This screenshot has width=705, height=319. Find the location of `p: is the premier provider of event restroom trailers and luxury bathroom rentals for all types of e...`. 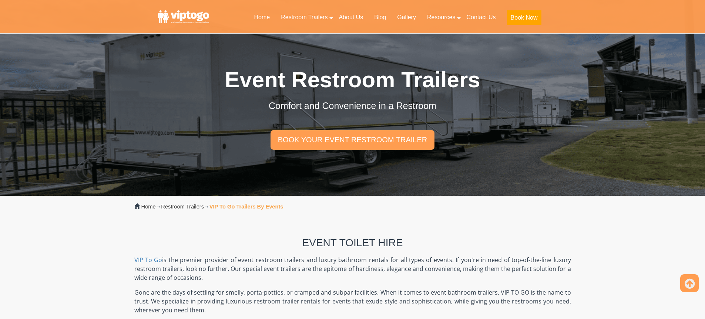

p: is the premier provider of event restroom trailers and luxury bathroom rentals for all types of e... is located at coordinates (353, 269).